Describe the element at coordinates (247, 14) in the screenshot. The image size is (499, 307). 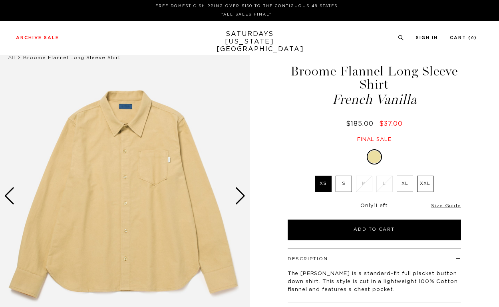
I see `p: *ALL SALES FINAL*` at that location.